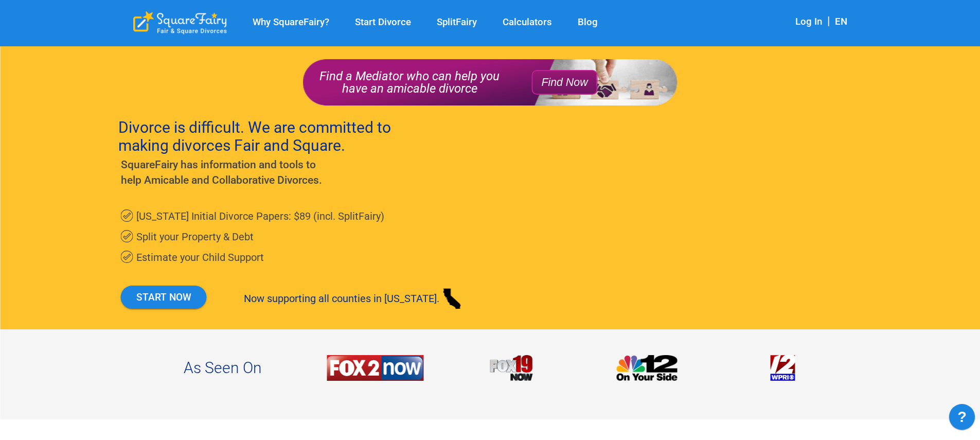 This screenshot has height=440, width=980. Describe the element at coordinates (588, 22) in the screenshot. I see `a: Blog` at that location.